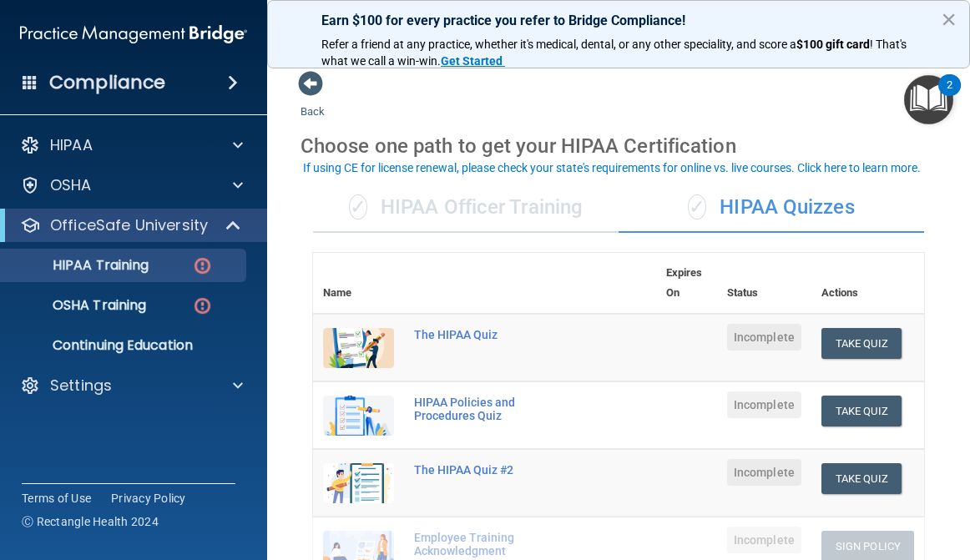 This screenshot has height=560, width=970. Describe the element at coordinates (131, 185) in the screenshot. I see `a: OSHA` at that location.